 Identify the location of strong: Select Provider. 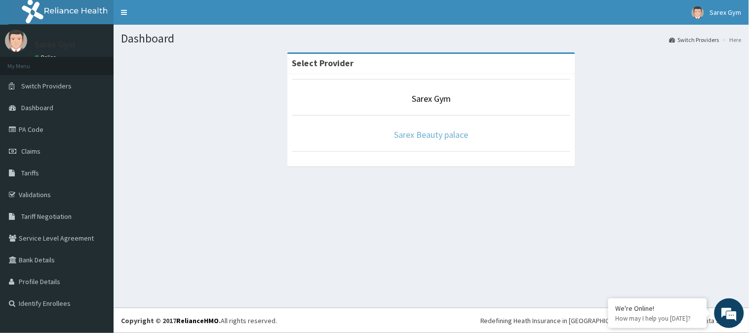
(323, 63).